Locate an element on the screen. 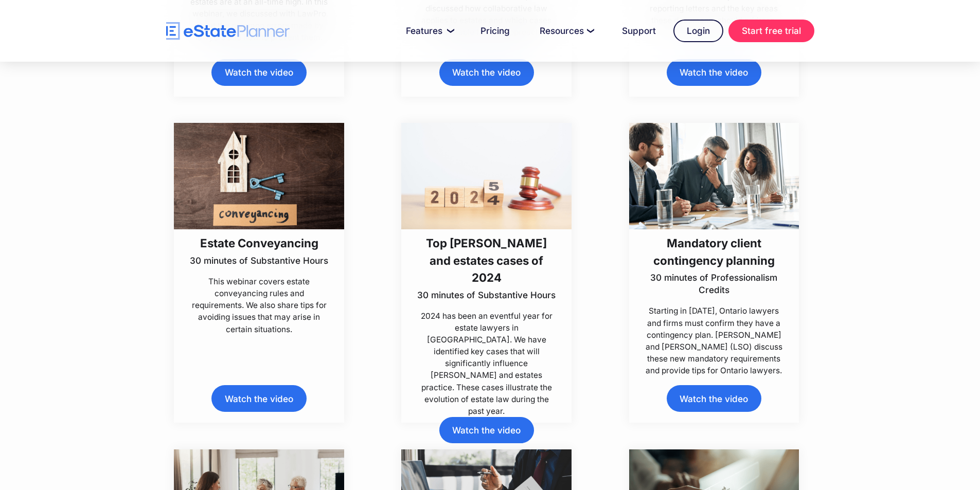 This screenshot has height=490, width=980. a: Pricing is located at coordinates (495, 31).